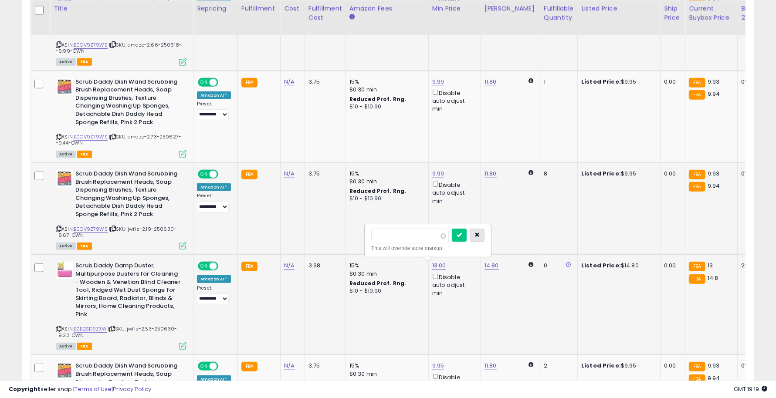 This screenshot has width=776, height=398. What do you see at coordinates (619, 8) in the screenshot?
I see `div: Listed Price` at bounding box center [619, 8].